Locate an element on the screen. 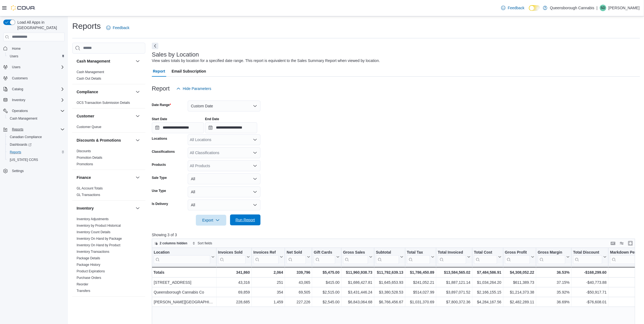  div: $611,389.73 is located at coordinates (520, 282).